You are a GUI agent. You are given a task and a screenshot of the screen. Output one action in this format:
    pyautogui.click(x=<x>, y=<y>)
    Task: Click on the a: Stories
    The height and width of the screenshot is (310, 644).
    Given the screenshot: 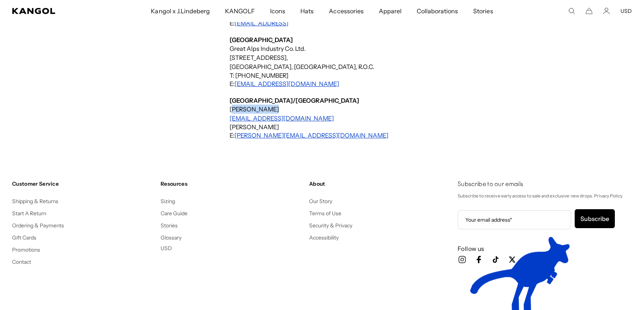 What is the action you would take?
    pyautogui.click(x=169, y=225)
    